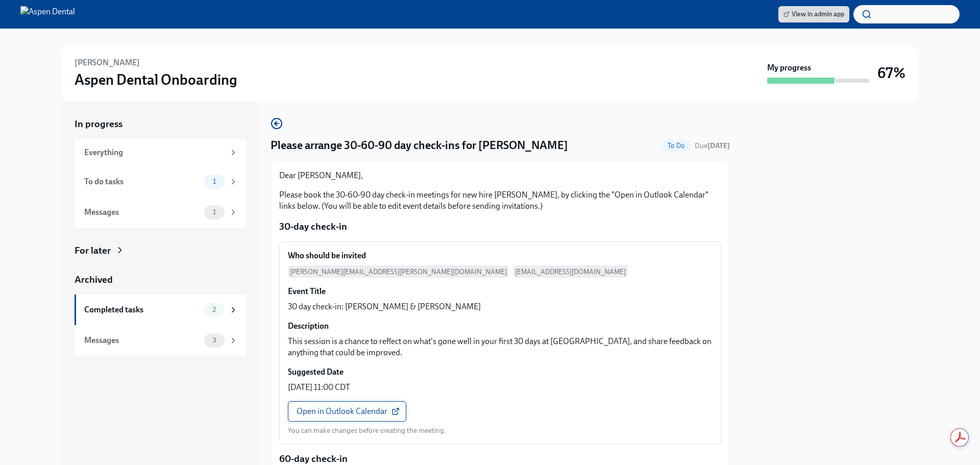  What do you see at coordinates (327, 256) in the screenshot?
I see `h6: Who should be invited` at bounding box center [327, 256].